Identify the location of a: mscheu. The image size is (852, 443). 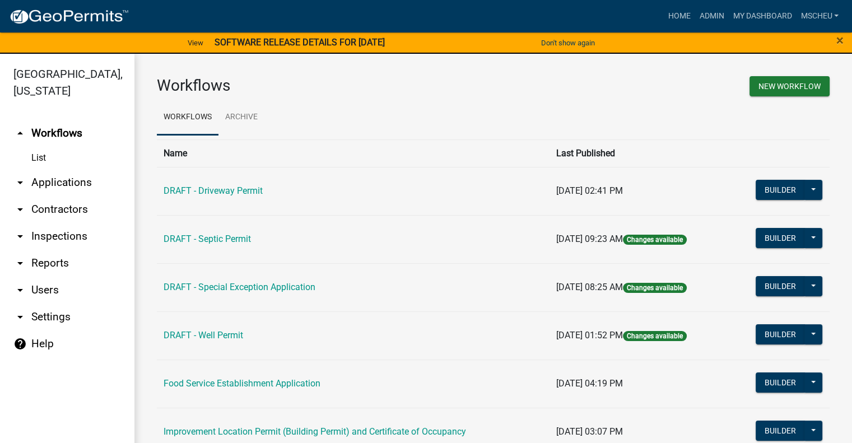
(820, 16).